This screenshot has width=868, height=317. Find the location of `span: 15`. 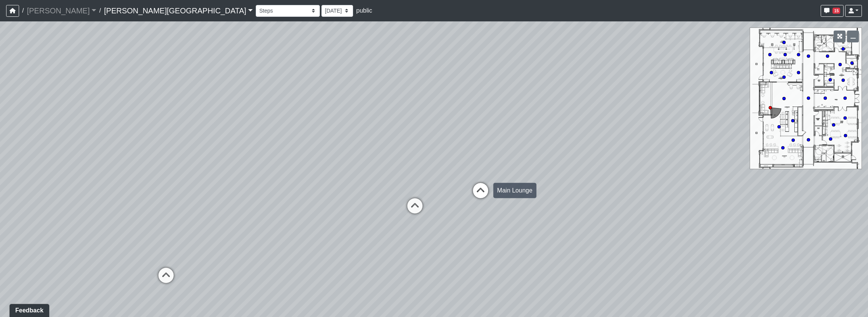

span: 15 is located at coordinates (836, 11).